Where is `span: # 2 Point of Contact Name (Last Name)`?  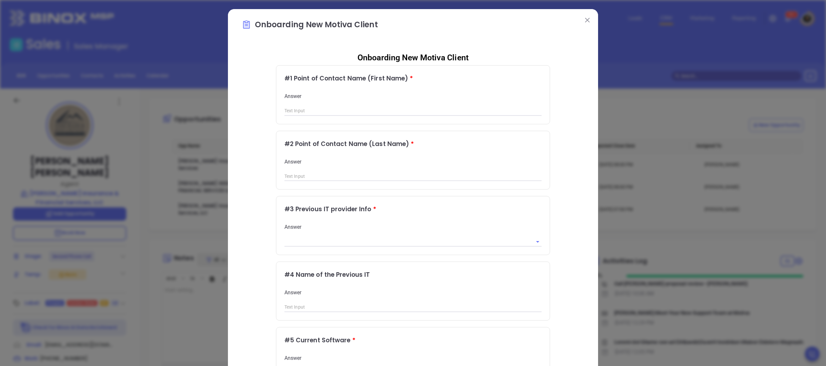
span: # 2 Point of Contact Name (Last Name) is located at coordinates (349, 144).